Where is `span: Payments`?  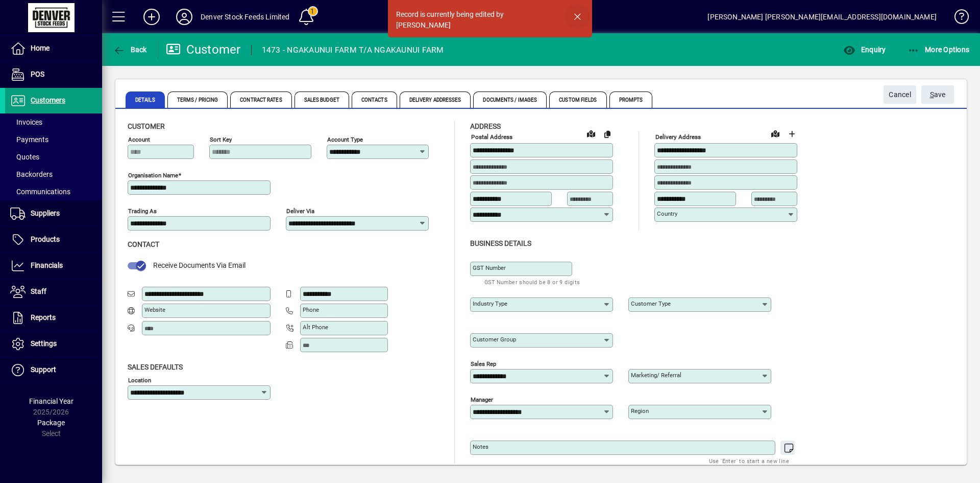 span: Payments is located at coordinates (29, 140).